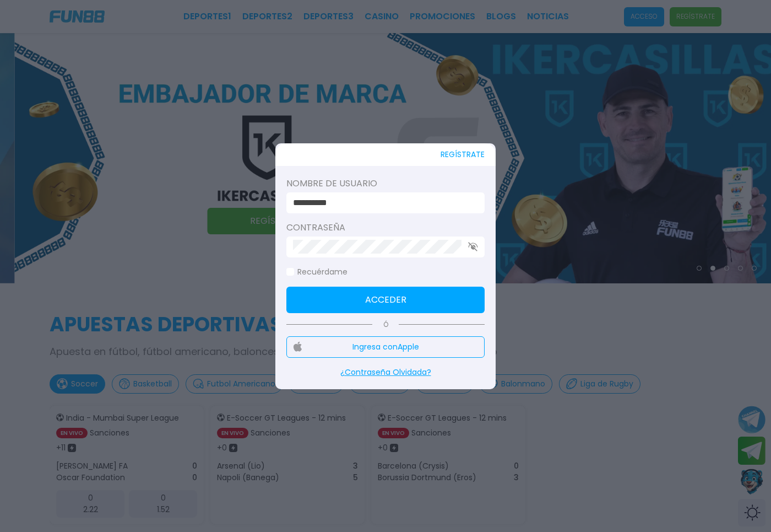  Describe the element at coordinates (386, 300) in the screenshot. I see `button: Acceder` at that location.